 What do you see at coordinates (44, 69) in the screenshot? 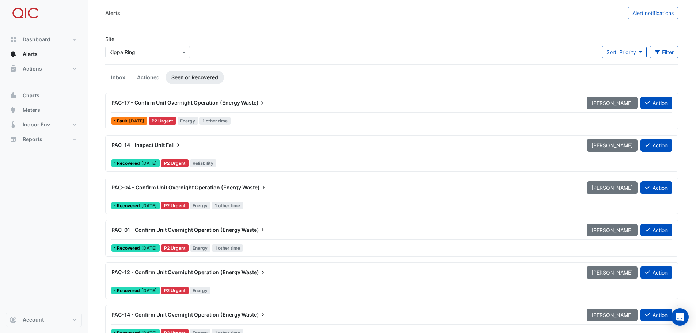
I see `button: Actions` at bounding box center [44, 69].